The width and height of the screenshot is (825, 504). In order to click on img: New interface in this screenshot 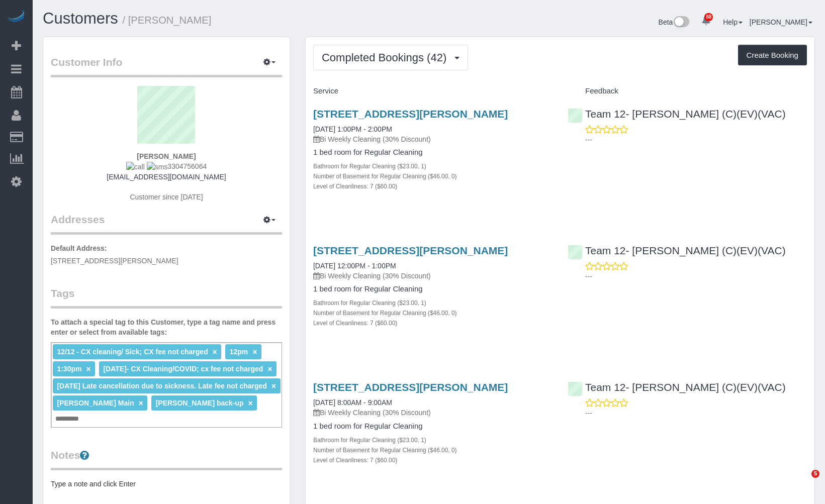, I will do `click(681, 23)`.